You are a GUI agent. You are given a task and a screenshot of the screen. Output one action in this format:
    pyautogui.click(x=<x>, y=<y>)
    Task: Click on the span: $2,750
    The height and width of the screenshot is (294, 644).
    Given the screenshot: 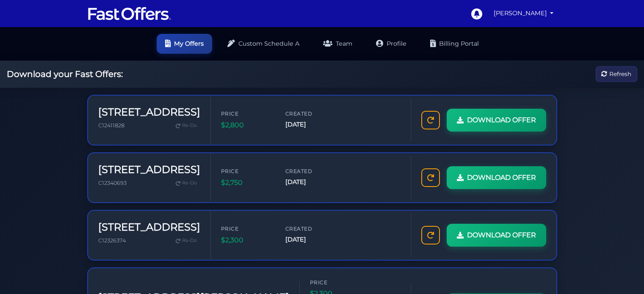 What is the action you would take?
    pyautogui.click(x=246, y=183)
    